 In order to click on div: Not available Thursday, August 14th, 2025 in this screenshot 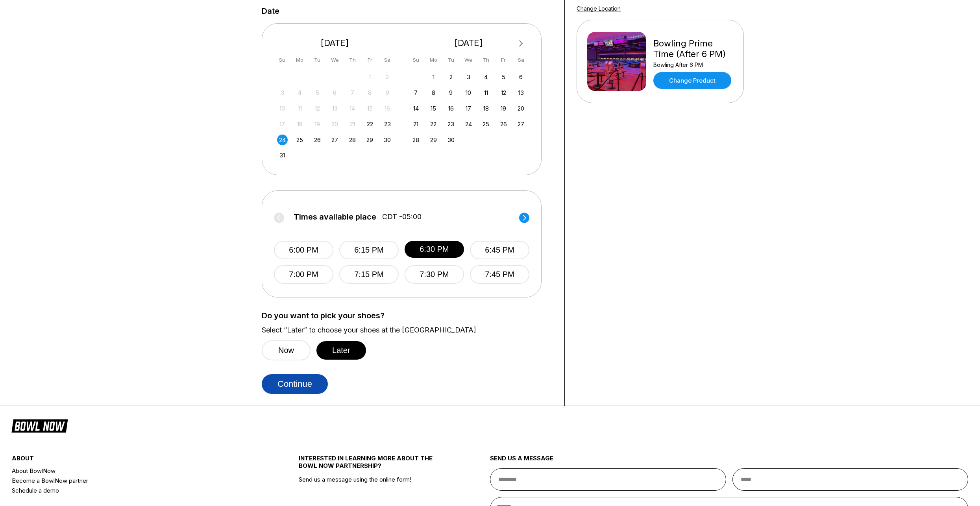, I will do `click(353, 108)`.